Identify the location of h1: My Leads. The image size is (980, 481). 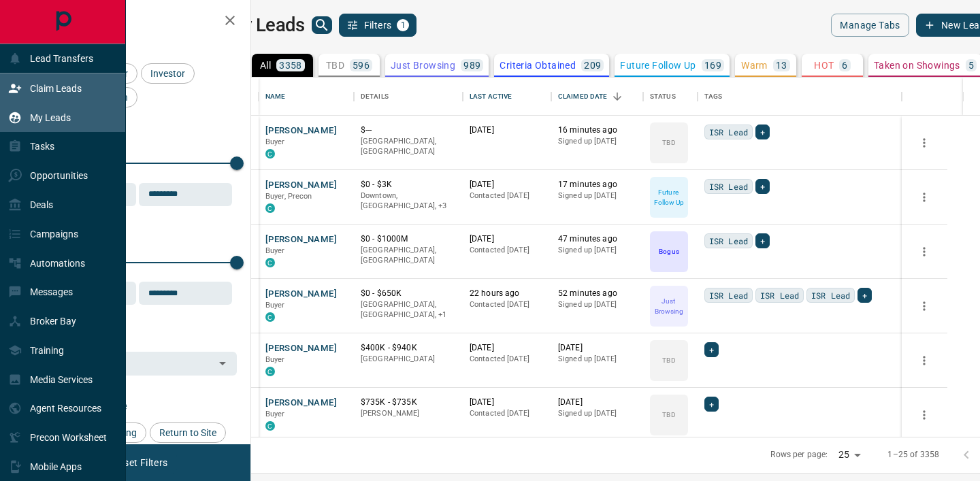
(265, 25).